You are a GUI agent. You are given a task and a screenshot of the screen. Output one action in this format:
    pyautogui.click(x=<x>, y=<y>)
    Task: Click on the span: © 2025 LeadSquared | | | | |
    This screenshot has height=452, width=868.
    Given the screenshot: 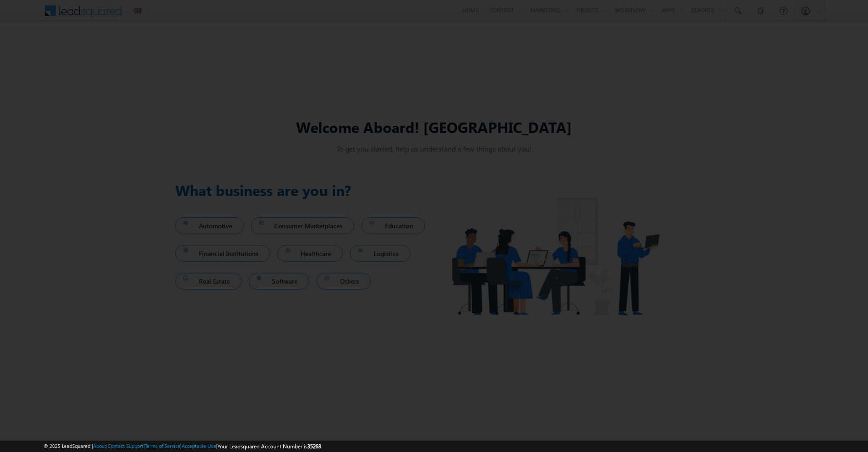 What is the action you would take?
    pyautogui.click(x=182, y=446)
    